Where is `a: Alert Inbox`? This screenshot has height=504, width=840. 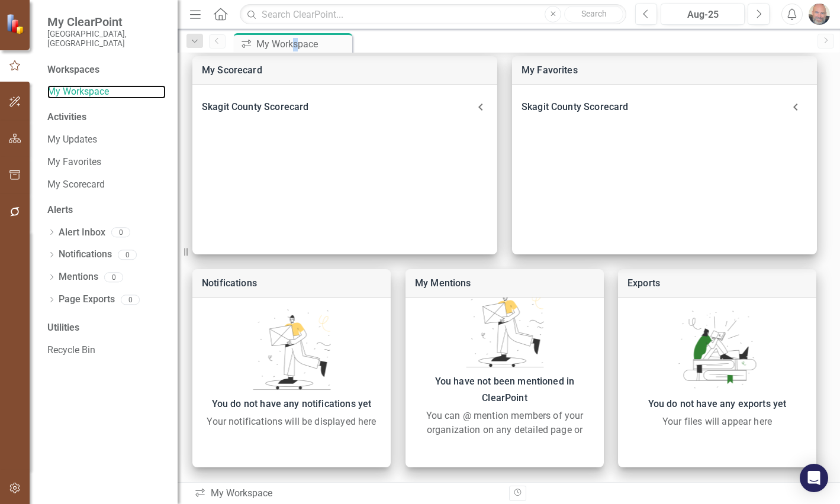 a: Alert Inbox is located at coordinates (82, 232).